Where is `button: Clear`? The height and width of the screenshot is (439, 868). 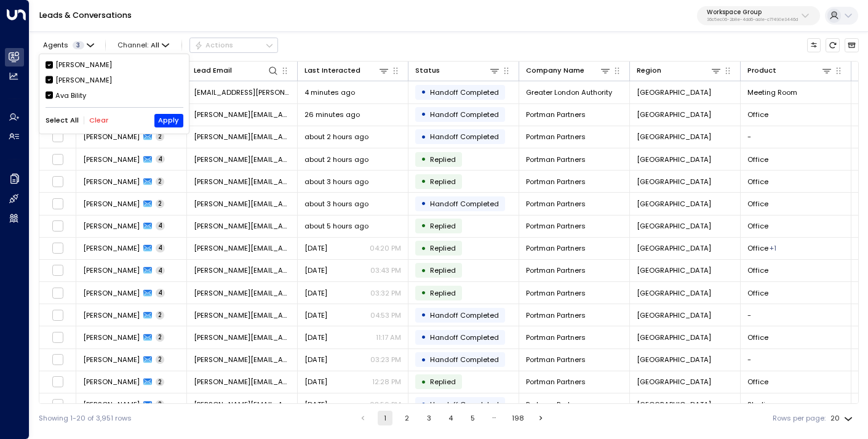
button: Clear is located at coordinates (98, 120).